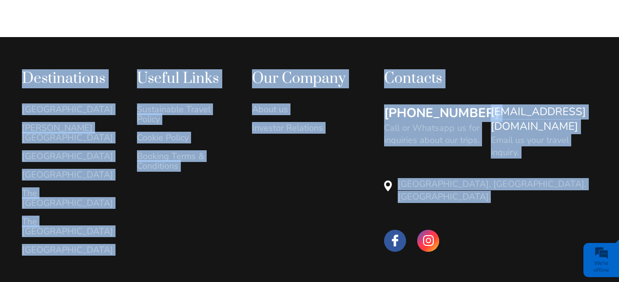 This screenshot has width=619, height=282. I want to click on a: About us, so click(299, 109).